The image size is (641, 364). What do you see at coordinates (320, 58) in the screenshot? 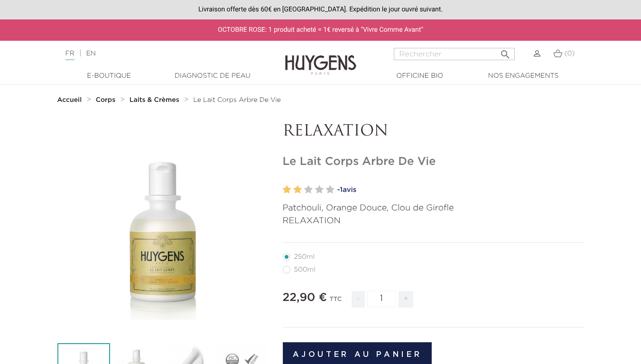
I see `img: Huygens` at bounding box center [320, 58].